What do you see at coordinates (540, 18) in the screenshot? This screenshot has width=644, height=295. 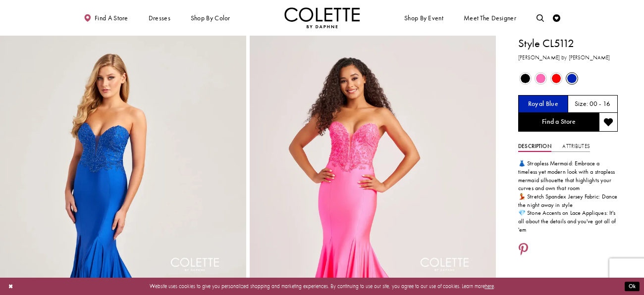 I see `a: Toggle search` at bounding box center [540, 18].